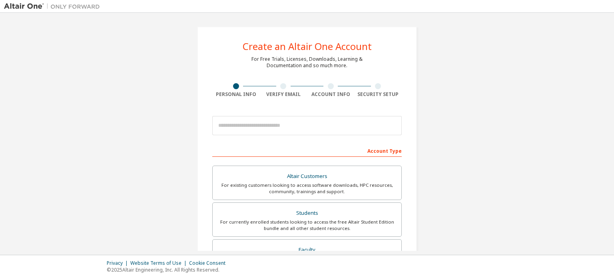 The width and height of the screenshot is (614, 278). Describe the element at coordinates (378, 94) in the screenshot. I see `div: Security Setup` at that location.